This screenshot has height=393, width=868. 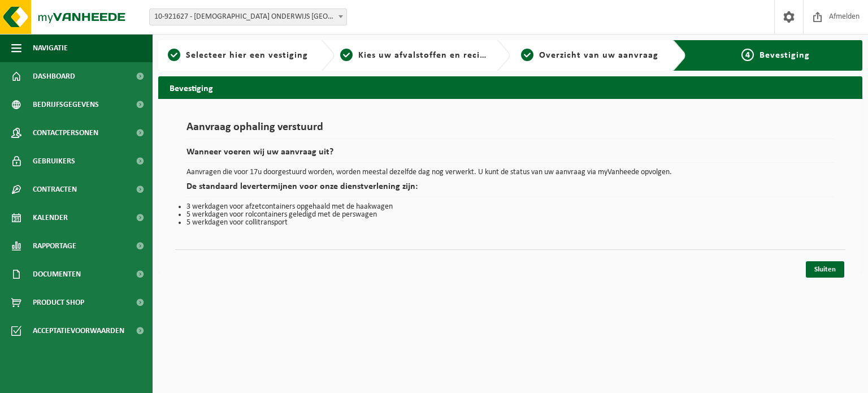 I want to click on span: Kalender, so click(x=51, y=218).